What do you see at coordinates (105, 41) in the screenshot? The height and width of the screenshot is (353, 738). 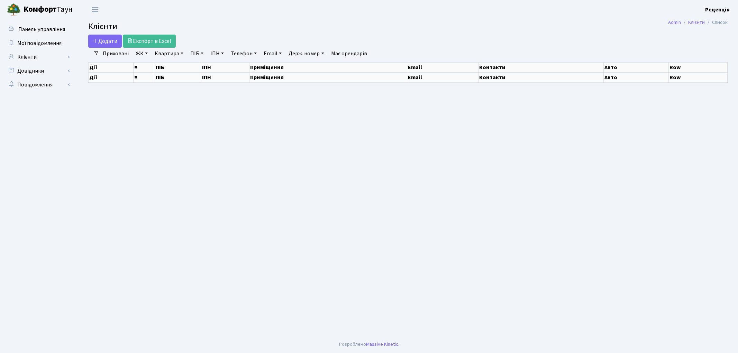 I see `a: Додати` at bounding box center [105, 41].